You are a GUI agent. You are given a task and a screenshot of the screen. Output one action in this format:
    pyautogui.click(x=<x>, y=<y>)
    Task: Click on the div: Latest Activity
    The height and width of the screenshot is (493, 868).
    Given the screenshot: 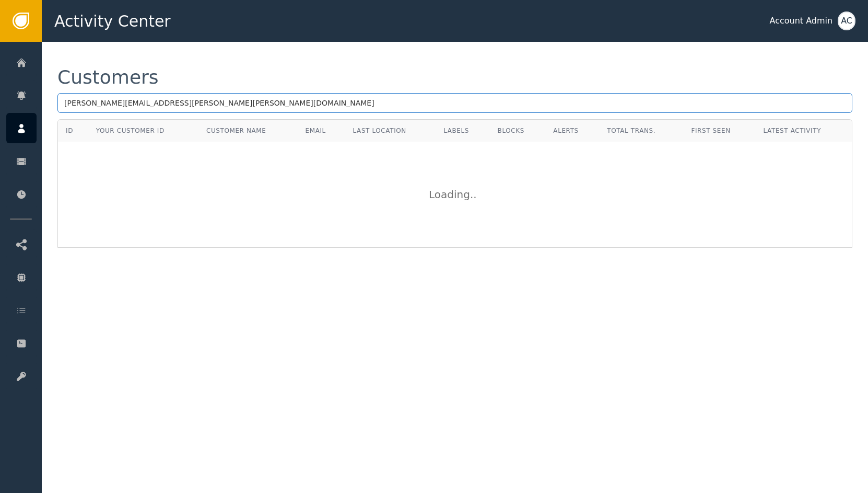 What is the action you would take?
    pyautogui.click(x=804, y=130)
    